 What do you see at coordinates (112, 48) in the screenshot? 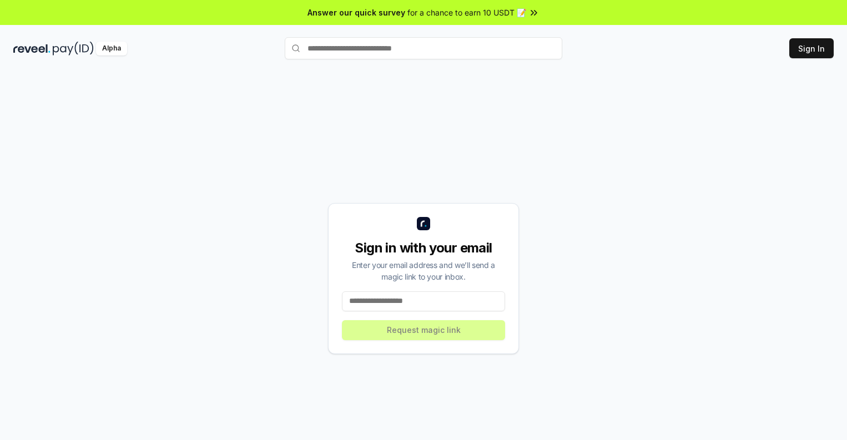
I see `div: Alpha` at bounding box center [112, 48].